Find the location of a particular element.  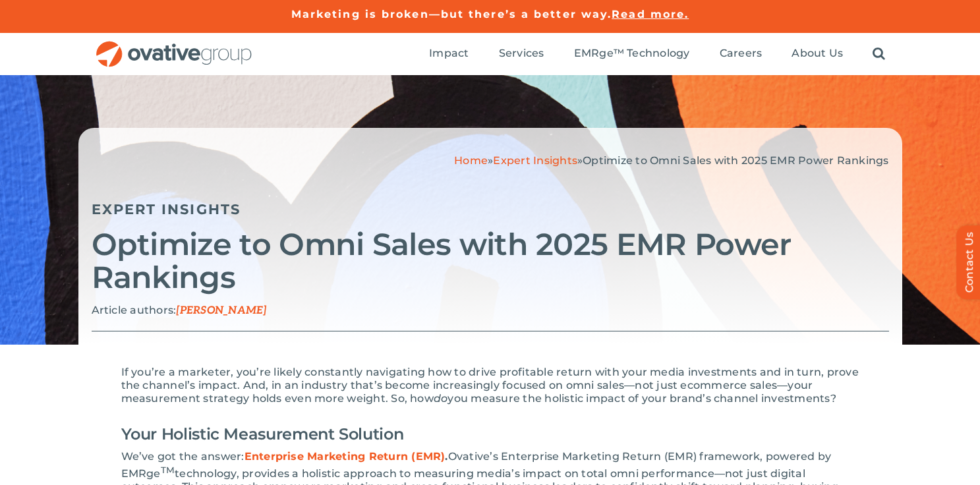

a: About Us is located at coordinates (817, 54).